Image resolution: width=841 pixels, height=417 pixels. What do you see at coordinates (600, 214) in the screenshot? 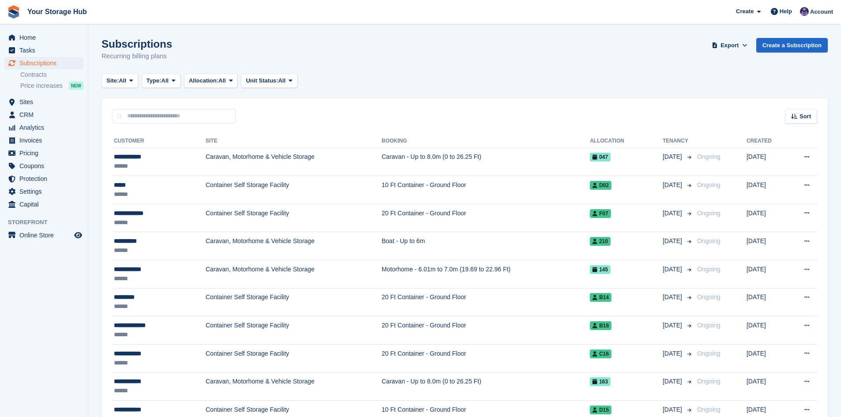
I see `span: F07` at bounding box center [600, 214].